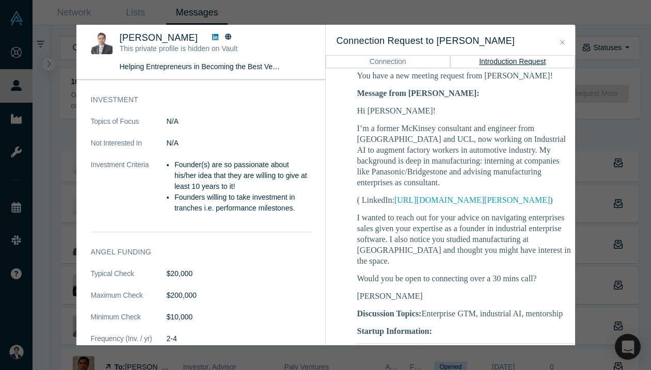 The height and width of the screenshot is (370, 651). I want to click on dt: Maximum Check, so click(128, 301).